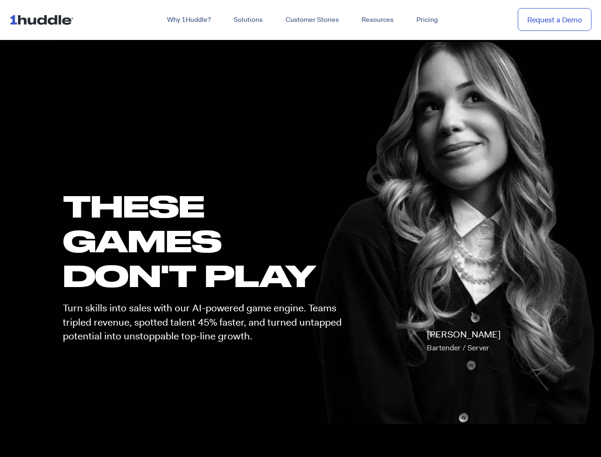  I want to click on a: Pricing, so click(427, 20).